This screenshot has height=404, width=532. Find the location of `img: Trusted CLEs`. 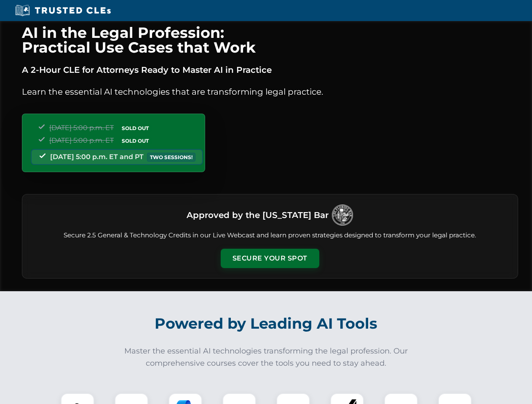

img: Trusted CLEs is located at coordinates (62, 11).